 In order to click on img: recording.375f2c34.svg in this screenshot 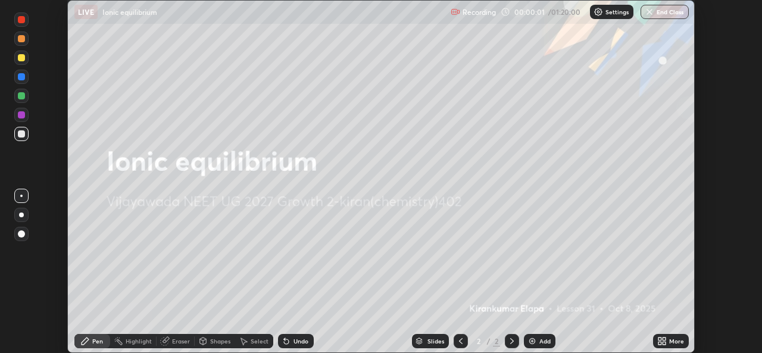, I will do `click(455, 12)`.